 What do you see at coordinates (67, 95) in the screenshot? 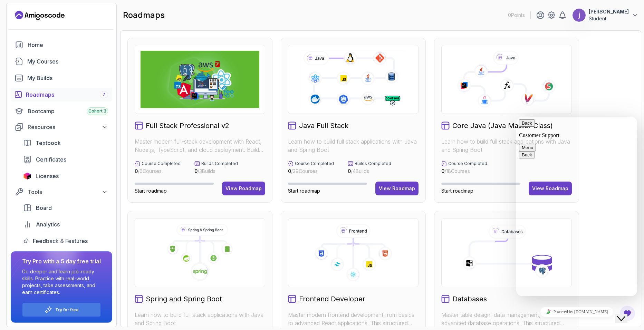
I see `div: Roadmaps` at bounding box center [67, 95].